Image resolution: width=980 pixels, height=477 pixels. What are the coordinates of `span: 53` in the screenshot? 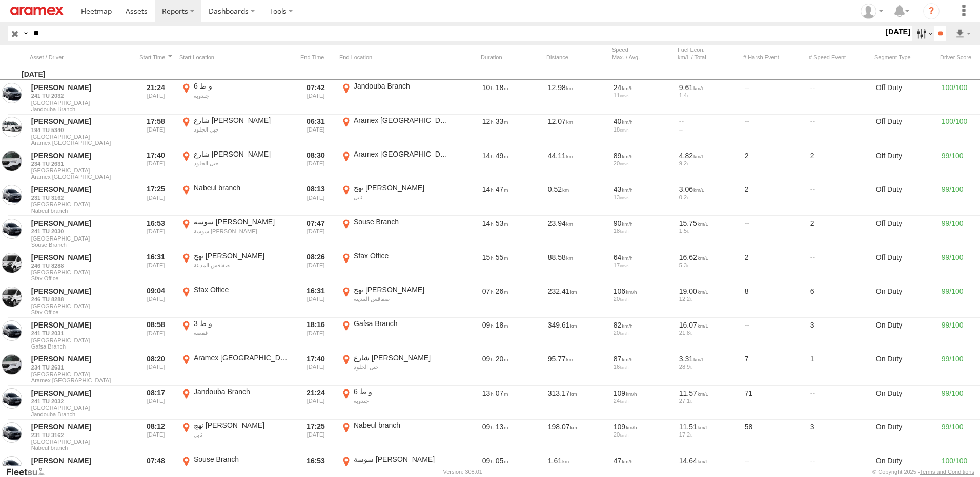 It's located at (502, 223).